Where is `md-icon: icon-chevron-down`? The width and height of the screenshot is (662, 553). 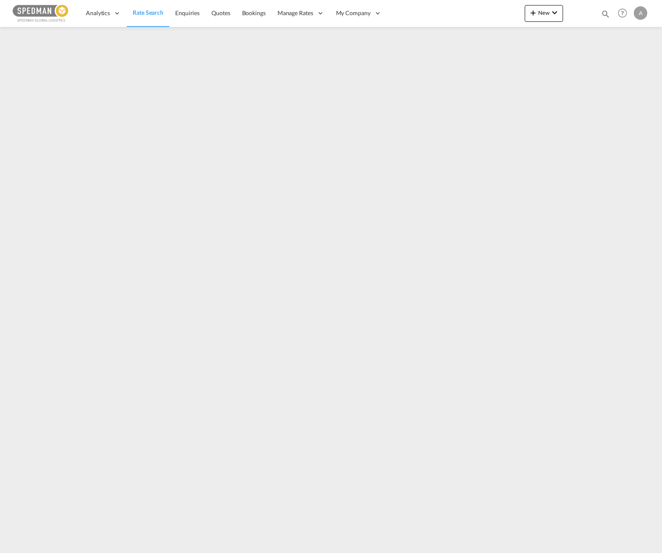
md-icon: icon-chevron-down is located at coordinates (555, 13).